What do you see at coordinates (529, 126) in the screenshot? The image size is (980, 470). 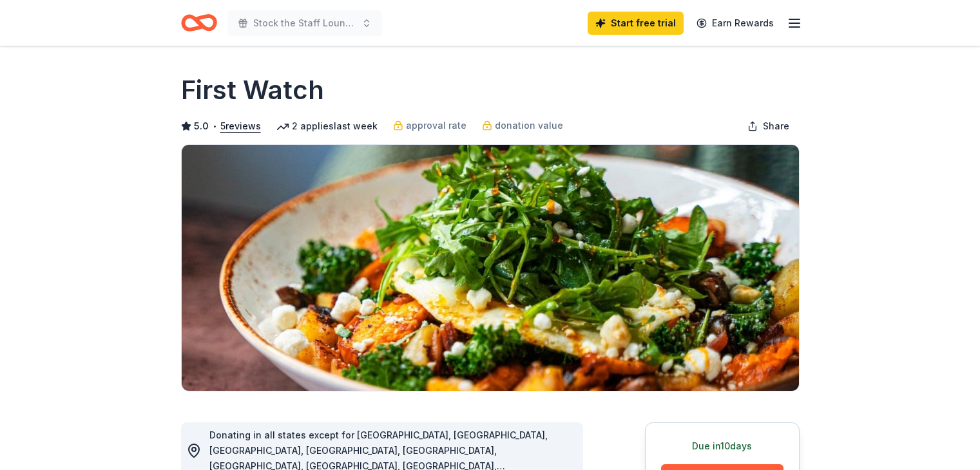 I see `span: donation value` at bounding box center [529, 126].